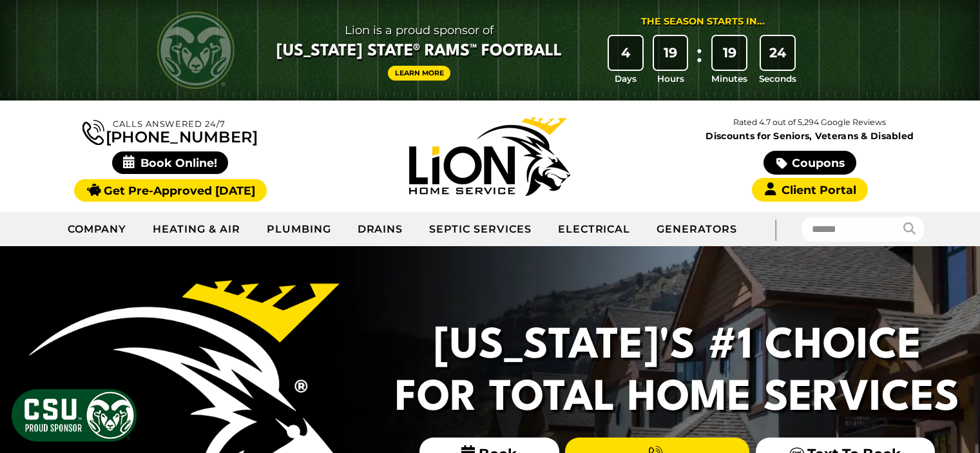  I want to click on a: Generators, so click(696, 229).